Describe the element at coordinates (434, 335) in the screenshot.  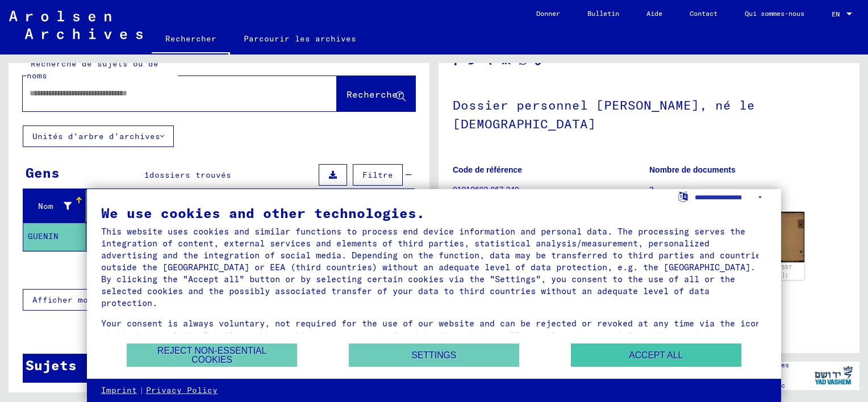
I see `div: Your consent is always voluntary, not required for the use of our website and can be rejected or ...` at that location.